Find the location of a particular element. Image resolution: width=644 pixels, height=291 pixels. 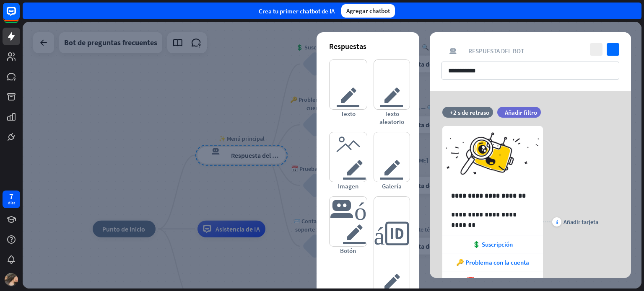

a: 7 días is located at coordinates (12, 200).